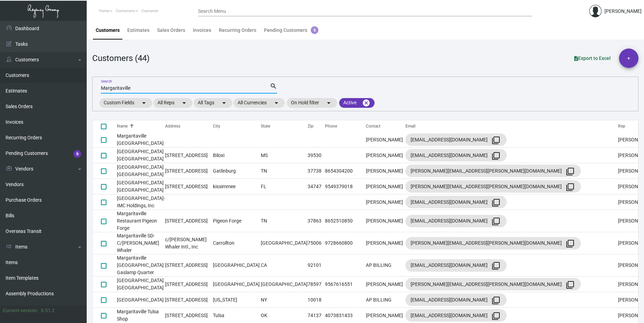 This screenshot has width=644, height=323. I want to click on div: Contact, so click(373, 127).